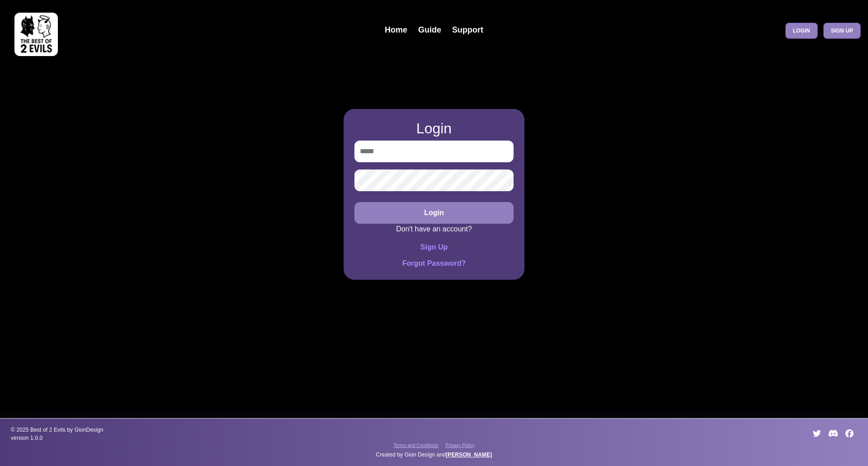 The height and width of the screenshot is (466, 868). Describe the element at coordinates (429, 30) in the screenshot. I see `a: Guide` at that location.